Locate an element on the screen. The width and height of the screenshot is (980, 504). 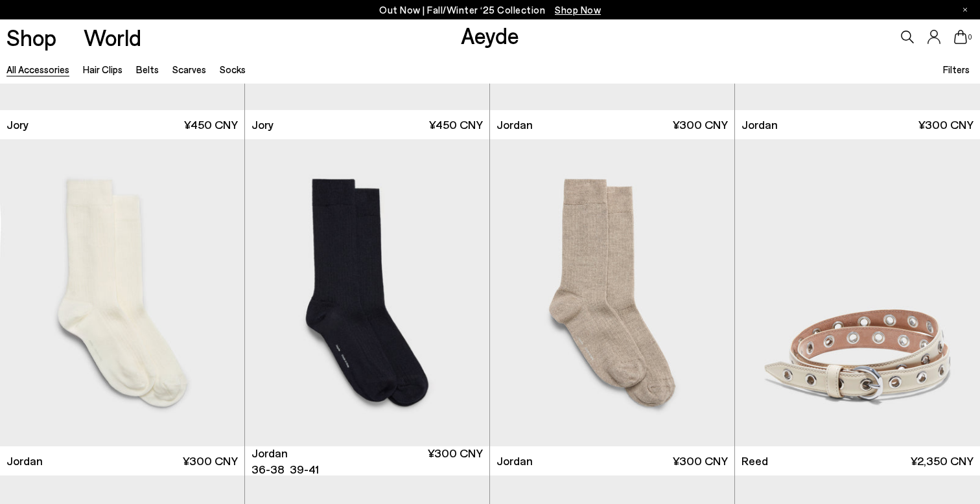
span: Navigate to /collections/new-in is located at coordinates (577, 10).